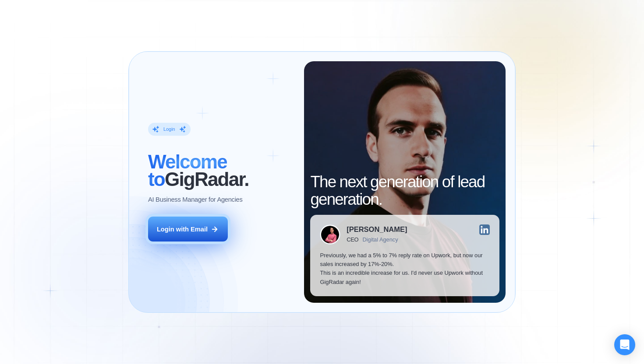 This screenshot has width=644, height=364. Describe the element at coordinates (182, 229) in the screenshot. I see `div: Login with Email` at that location.